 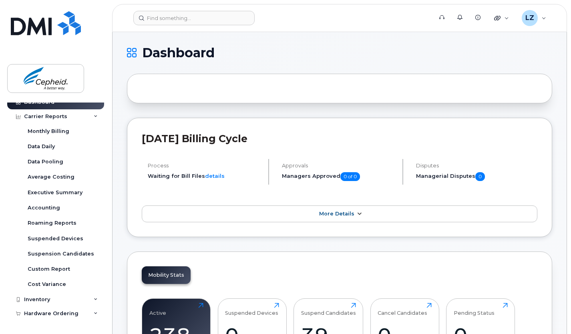 I want to click on h5: Managers Approved, so click(x=339, y=177).